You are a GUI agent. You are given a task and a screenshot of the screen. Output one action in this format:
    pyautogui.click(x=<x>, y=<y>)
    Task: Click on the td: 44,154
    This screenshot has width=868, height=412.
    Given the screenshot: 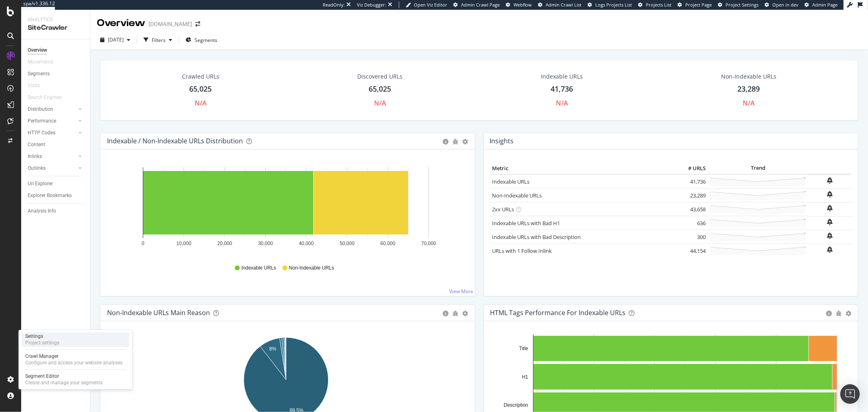 What is the action you would take?
    pyautogui.click(x=691, y=251)
    